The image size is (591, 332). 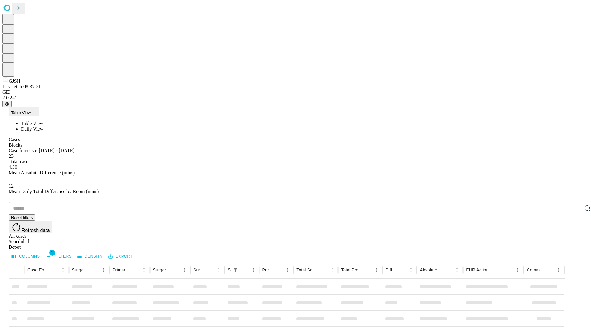 What do you see at coordinates (14, 81) in the screenshot?
I see `span: GJSH` at bounding box center [14, 81].